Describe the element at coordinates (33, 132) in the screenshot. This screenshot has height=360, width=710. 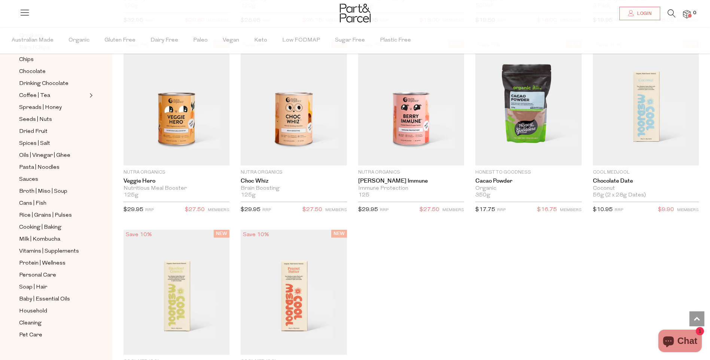
I see `span: Dried Fruit` at that location.